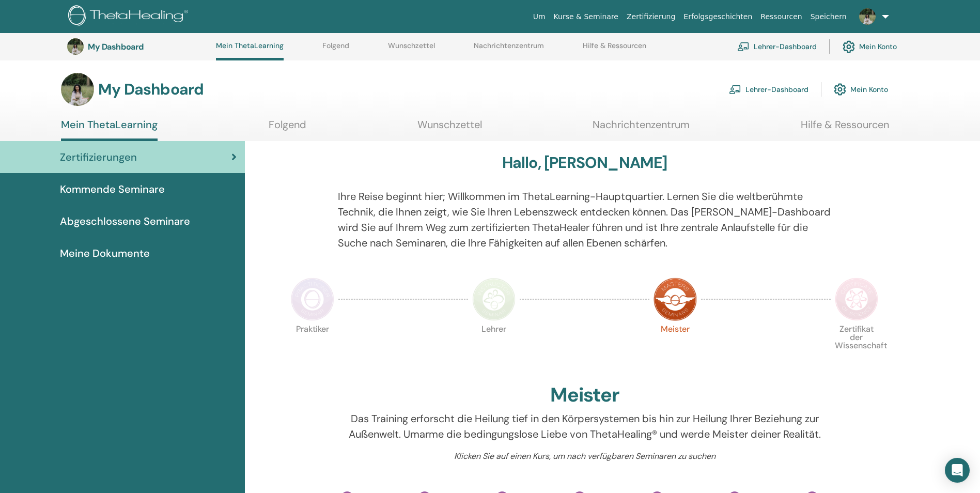 The width and height of the screenshot is (980, 493). I want to click on p: Meister, so click(675, 346).